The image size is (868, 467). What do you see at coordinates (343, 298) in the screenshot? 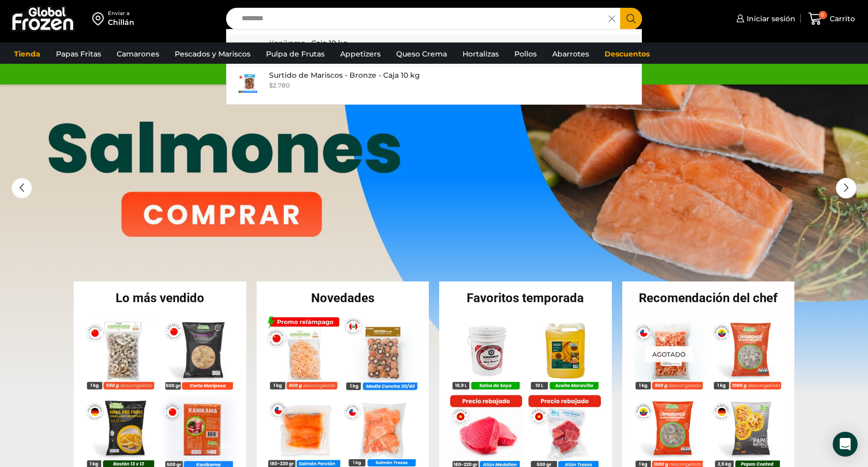
I see `h2: Novedades` at bounding box center [343, 298].